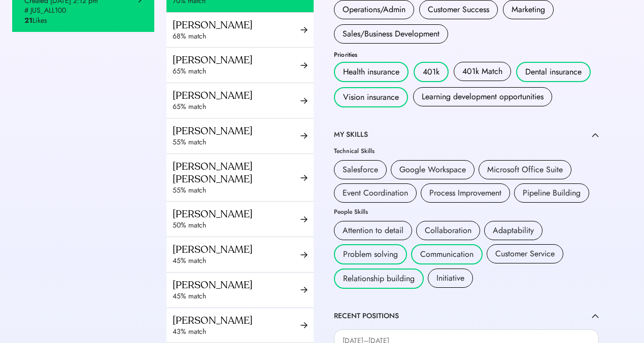  Describe the element at coordinates (466, 55) in the screenshot. I see `div: Priorities` at that location.